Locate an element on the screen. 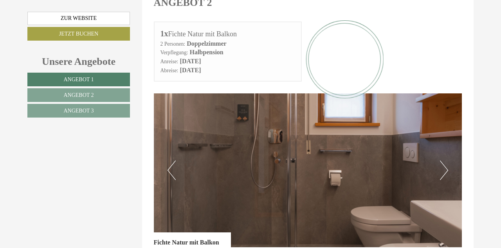 The width and height of the screenshot is (501, 248). small: Anreise: is located at coordinates (169, 61).